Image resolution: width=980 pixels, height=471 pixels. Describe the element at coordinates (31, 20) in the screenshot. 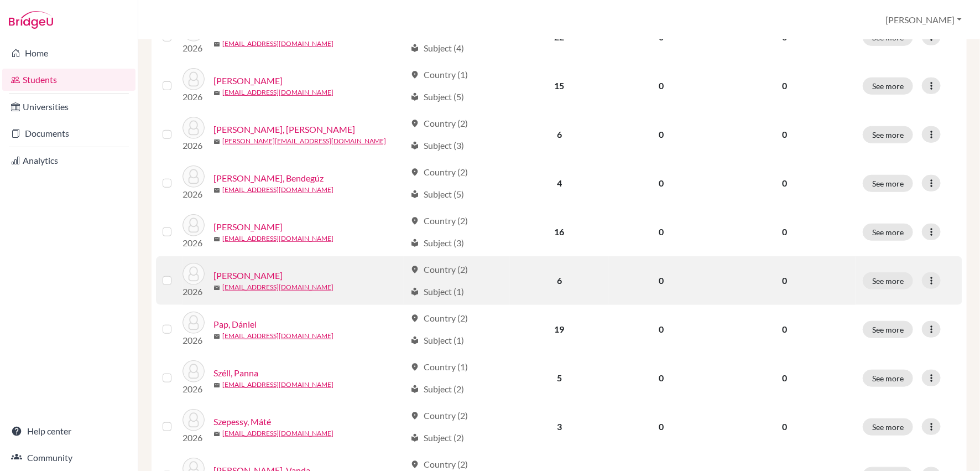

I see `img: Bridge-U` at that location.